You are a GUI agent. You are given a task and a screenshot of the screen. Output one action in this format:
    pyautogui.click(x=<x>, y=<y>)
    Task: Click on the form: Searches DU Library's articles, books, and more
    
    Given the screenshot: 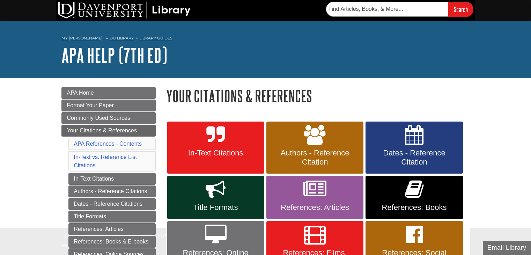 What is the action you would take?
    pyautogui.click(x=400, y=9)
    